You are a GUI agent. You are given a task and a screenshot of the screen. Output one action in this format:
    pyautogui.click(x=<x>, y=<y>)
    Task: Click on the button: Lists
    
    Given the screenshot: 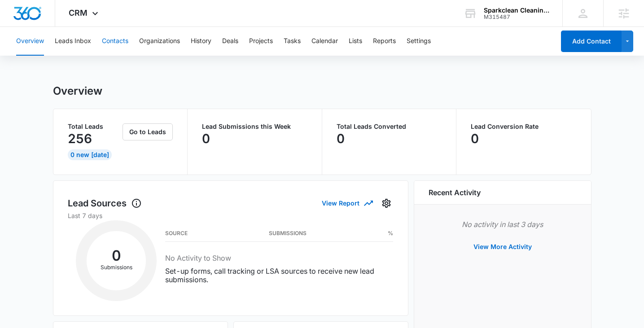 What is the action you would take?
    pyautogui.click(x=355, y=41)
    